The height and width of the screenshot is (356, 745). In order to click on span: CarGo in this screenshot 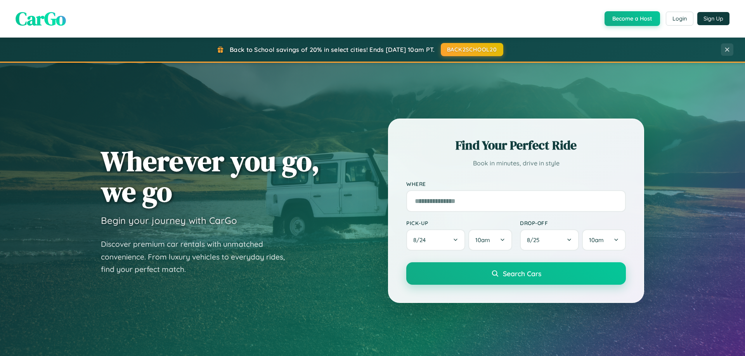, I will do `click(41, 19)`.